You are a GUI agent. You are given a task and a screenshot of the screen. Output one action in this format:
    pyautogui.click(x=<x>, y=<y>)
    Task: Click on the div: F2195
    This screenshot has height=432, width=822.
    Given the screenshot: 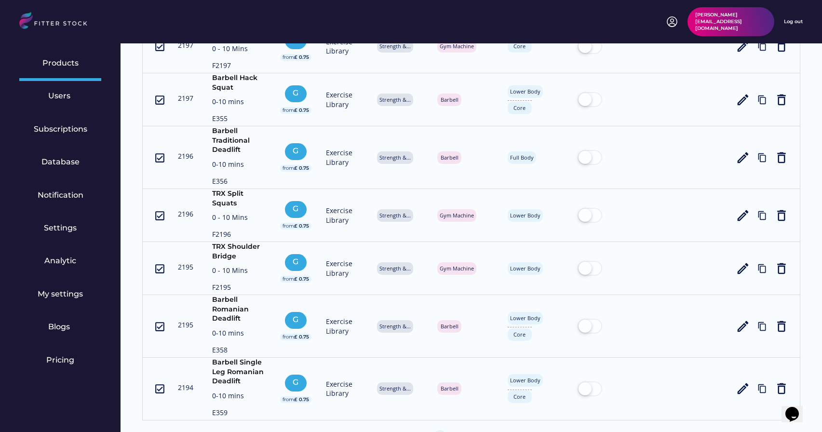 What is the action you would take?
    pyautogui.click(x=239, y=288)
    